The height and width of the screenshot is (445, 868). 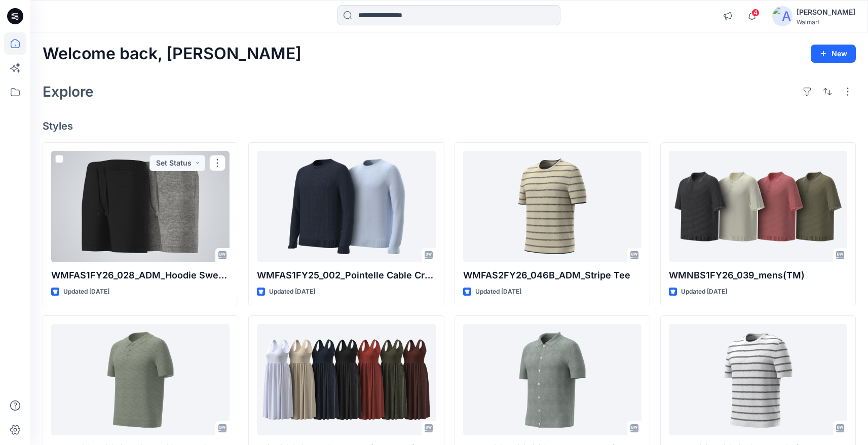 I want to click on h2: Explore, so click(x=68, y=92).